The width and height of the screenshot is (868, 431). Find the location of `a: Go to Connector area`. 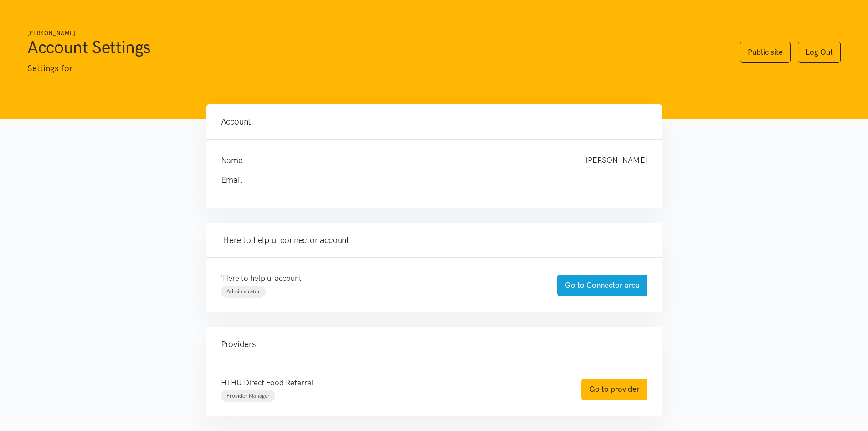

a: Go to Connector area is located at coordinates (602, 285).